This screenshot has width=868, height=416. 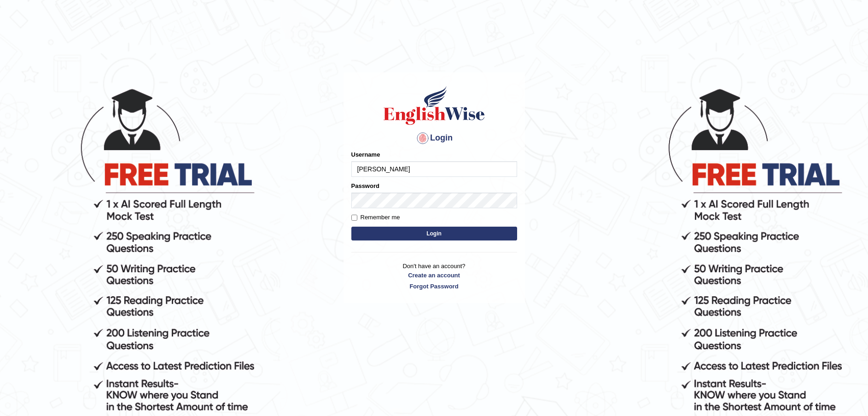 I want to click on a: Create an account, so click(x=435, y=275).